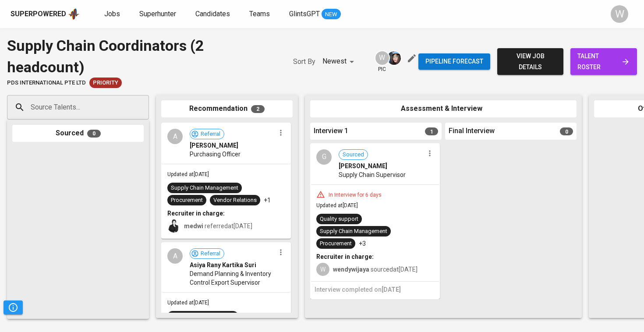  I want to click on img: app logo, so click(74, 14).